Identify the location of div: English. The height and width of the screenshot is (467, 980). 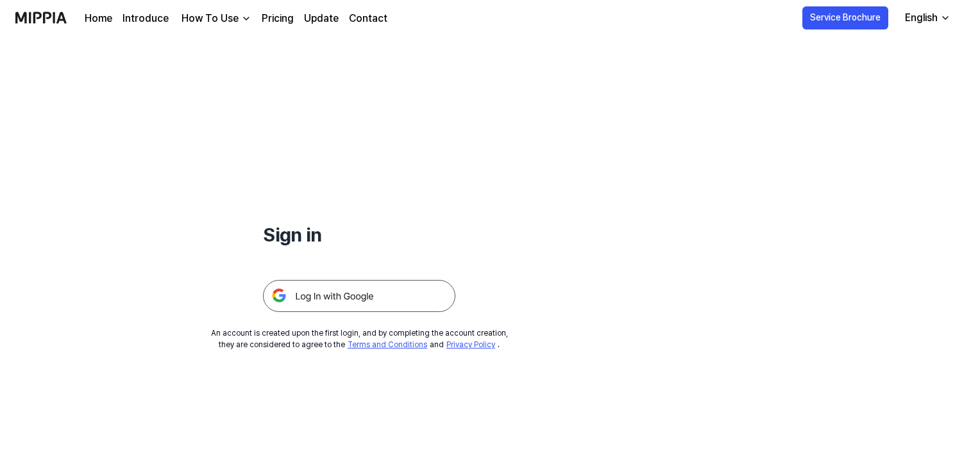
(921, 18).